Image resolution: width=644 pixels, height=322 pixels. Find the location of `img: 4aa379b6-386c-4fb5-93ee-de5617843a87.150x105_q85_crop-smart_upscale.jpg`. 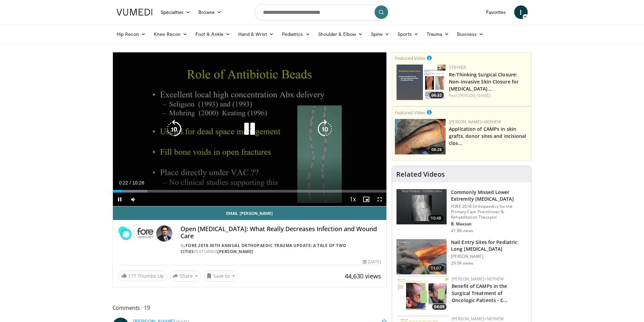

img: 4aa379b6-386c-4fb5-93ee-de5617843a87.150x105_q85_crop-smart_upscale.jpg is located at coordinates (421, 207).